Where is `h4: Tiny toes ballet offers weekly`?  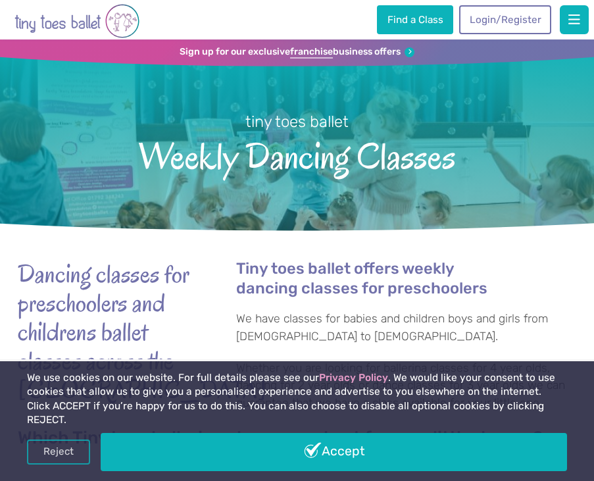 h4: Tiny toes ballet offers weekly is located at coordinates (406, 278).